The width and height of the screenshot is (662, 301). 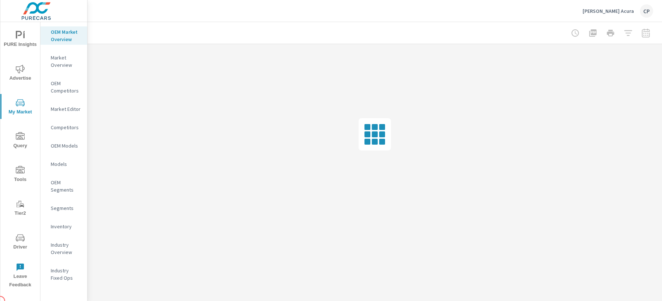 What do you see at coordinates (20, 74) in the screenshot?
I see `span: Advertise` at bounding box center [20, 74].